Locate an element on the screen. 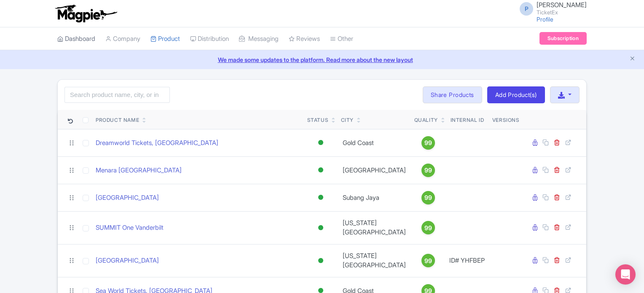 The height and width of the screenshot is (293, 644). div: Quality is located at coordinates (426, 120).